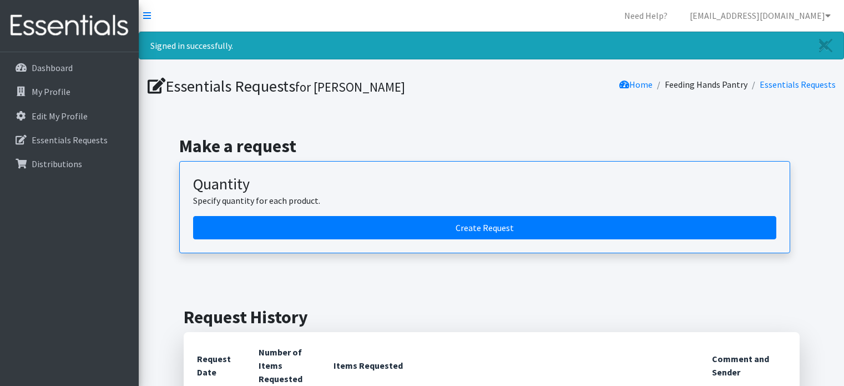 The width and height of the screenshot is (844, 386). I want to click on a: My Profile, so click(69, 92).